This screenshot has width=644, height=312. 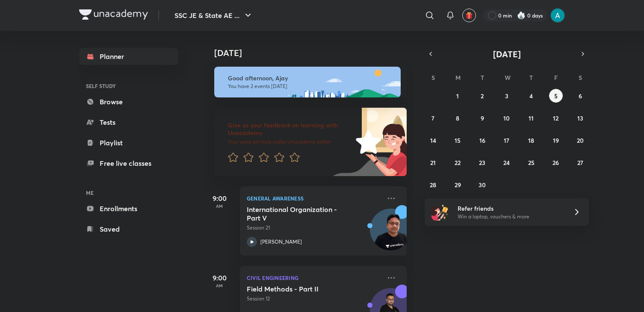 I want to click on abbr: Wednesday, so click(x=508, y=77).